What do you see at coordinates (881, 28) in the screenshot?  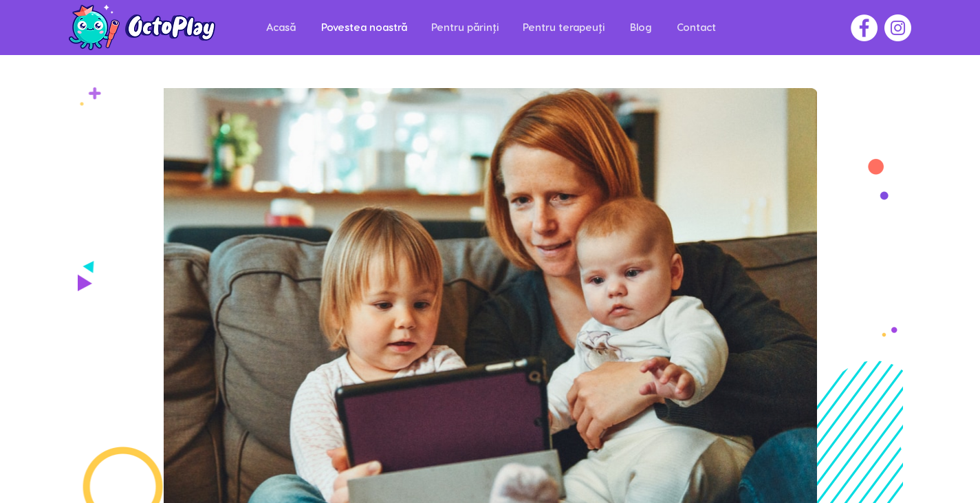 I see `ul: Social Bar` at bounding box center [881, 28].